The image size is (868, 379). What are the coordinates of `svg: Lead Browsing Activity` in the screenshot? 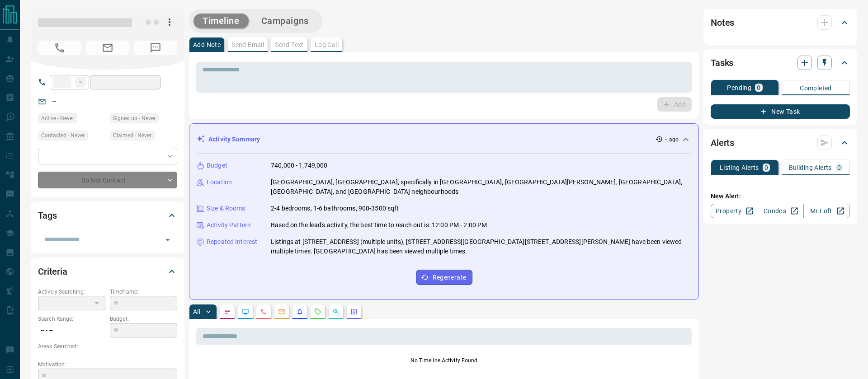 It's located at (245, 312).